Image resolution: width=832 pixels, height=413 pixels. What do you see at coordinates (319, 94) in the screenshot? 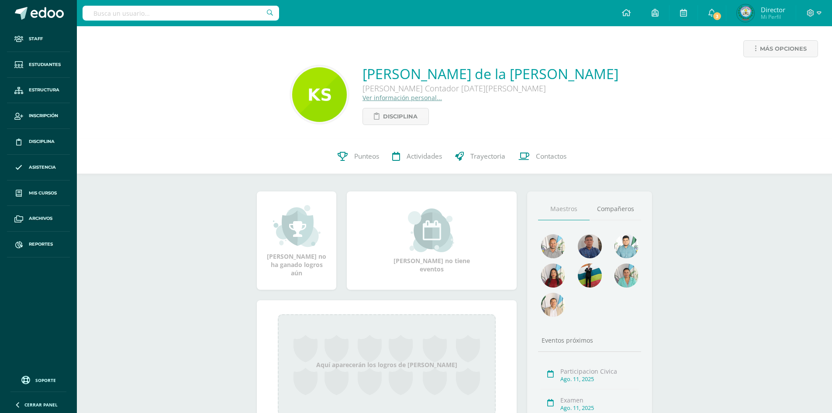
I see `img: a1bae97c98b20b292abfe277c5a5442f.png` at bounding box center [319, 94].